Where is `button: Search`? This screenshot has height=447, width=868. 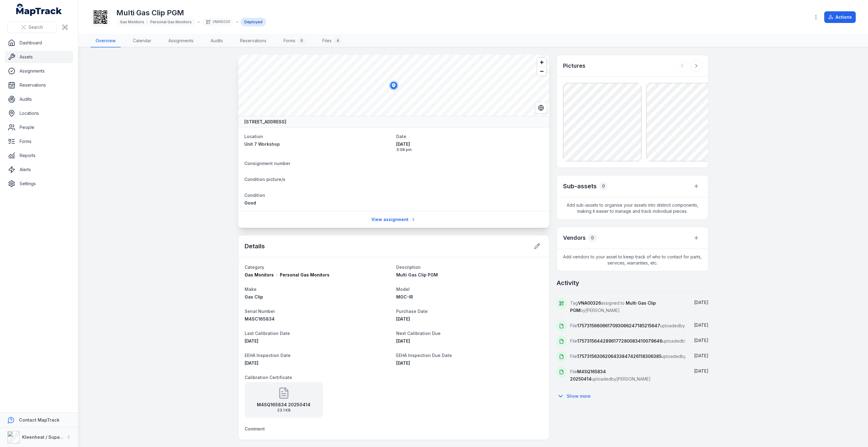 button: Search is located at coordinates (32, 27).